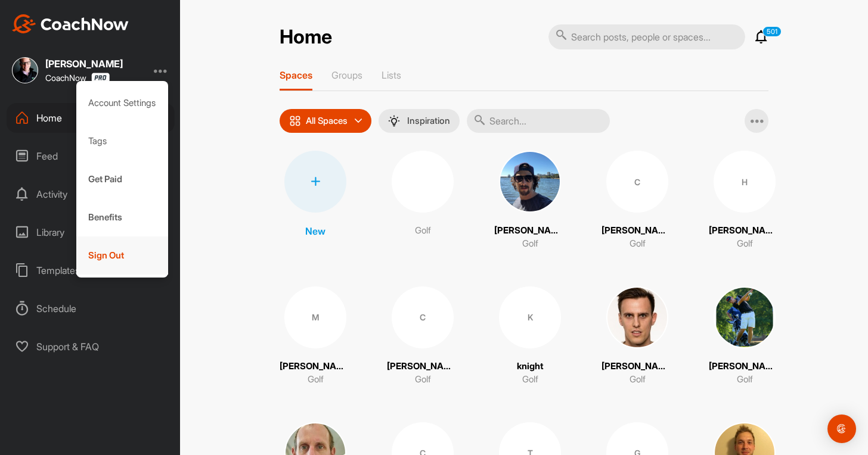 The image size is (868, 455). What do you see at coordinates (327, 121) in the screenshot?
I see `p: All Spaces` at bounding box center [327, 121].